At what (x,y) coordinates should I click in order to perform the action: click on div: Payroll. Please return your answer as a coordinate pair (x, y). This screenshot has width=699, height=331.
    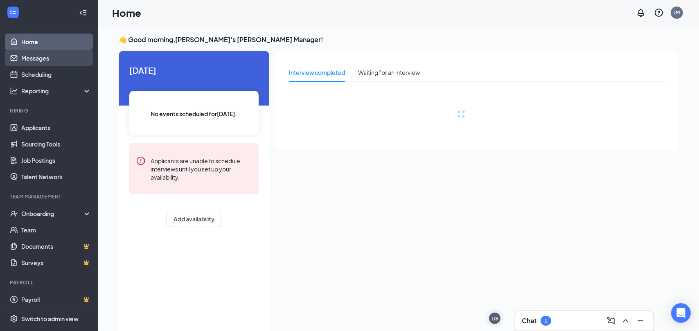
    Looking at the image, I should click on (50, 282).